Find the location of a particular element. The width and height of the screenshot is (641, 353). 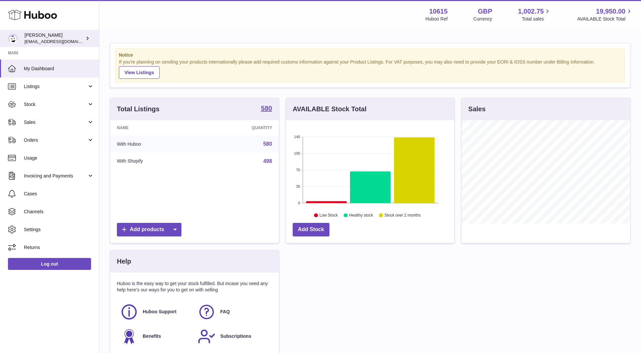

h3: Sales is located at coordinates (477, 109).